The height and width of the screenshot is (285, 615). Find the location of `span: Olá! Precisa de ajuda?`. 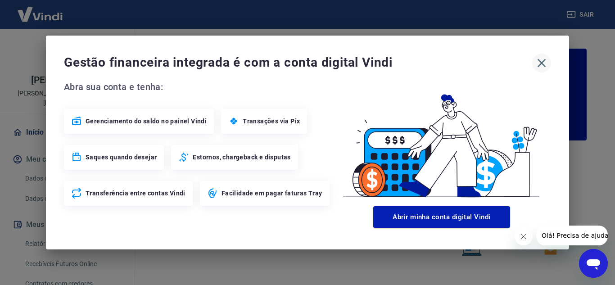

span: Olá! Precisa de ajuda? is located at coordinates (41, 10).